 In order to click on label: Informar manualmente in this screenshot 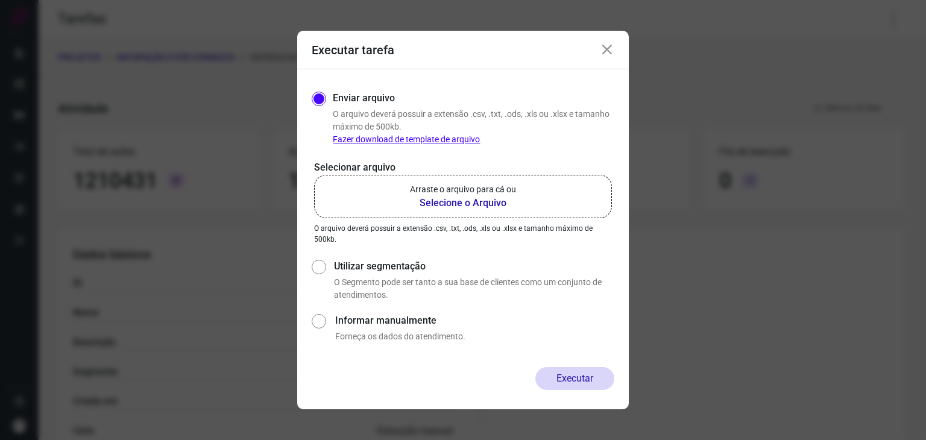, I will do `click(475, 321)`.